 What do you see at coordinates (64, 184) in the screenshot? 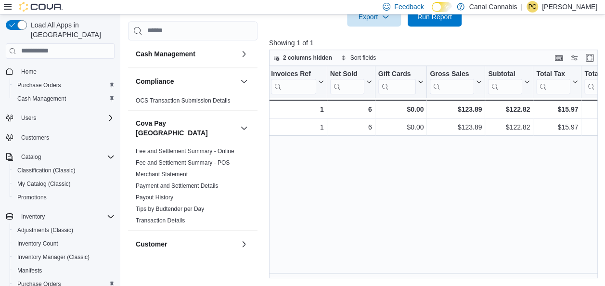
I see `button: My Catalog (Classic)` at bounding box center [64, 184].